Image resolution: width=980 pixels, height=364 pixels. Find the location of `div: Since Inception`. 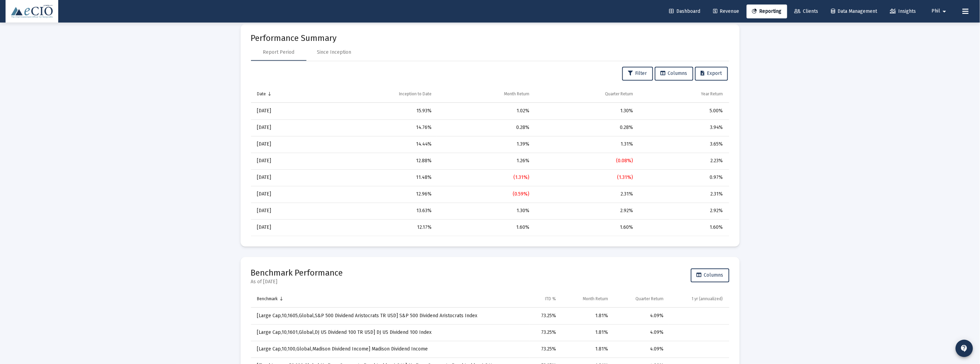

div: Since Inception is located at coordinates (334, 53).